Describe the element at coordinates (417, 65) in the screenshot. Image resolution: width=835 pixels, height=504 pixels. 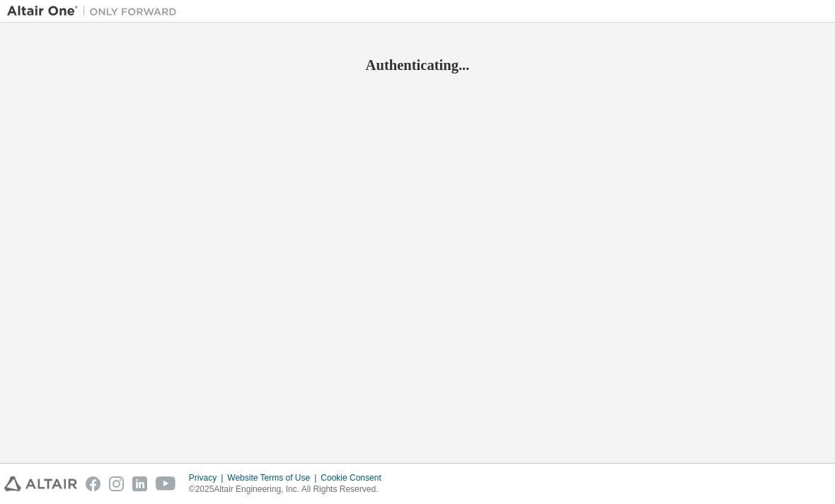
I see `h2: Authenticating...` at that location.